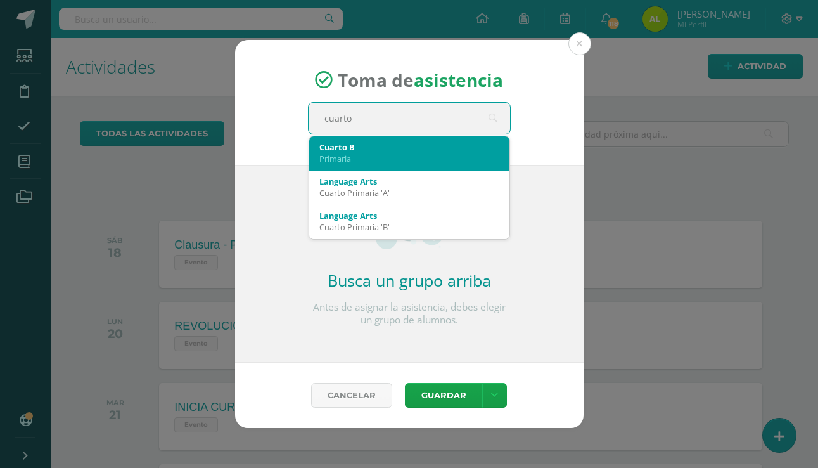 The image size is (818, 468). What do you see at coordinates (458, 80) in the screenshot?
I see `strong: asistencia` at bounding box center [458, 80].